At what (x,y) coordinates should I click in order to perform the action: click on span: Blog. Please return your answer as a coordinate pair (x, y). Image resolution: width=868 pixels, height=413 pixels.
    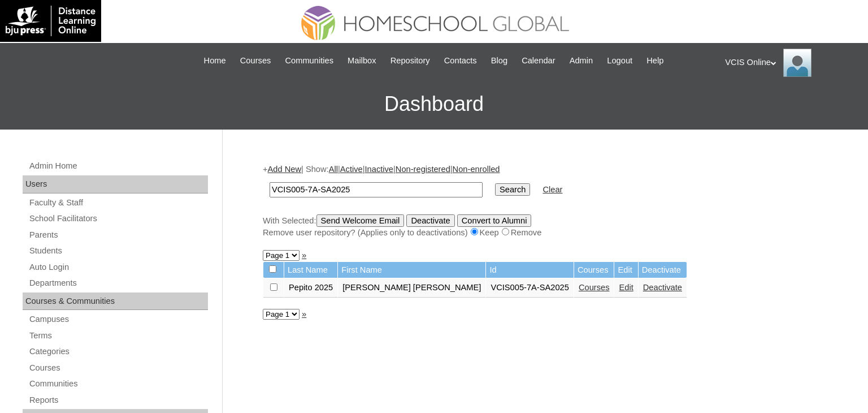
    Looking at the image, I should click on (499, 60).